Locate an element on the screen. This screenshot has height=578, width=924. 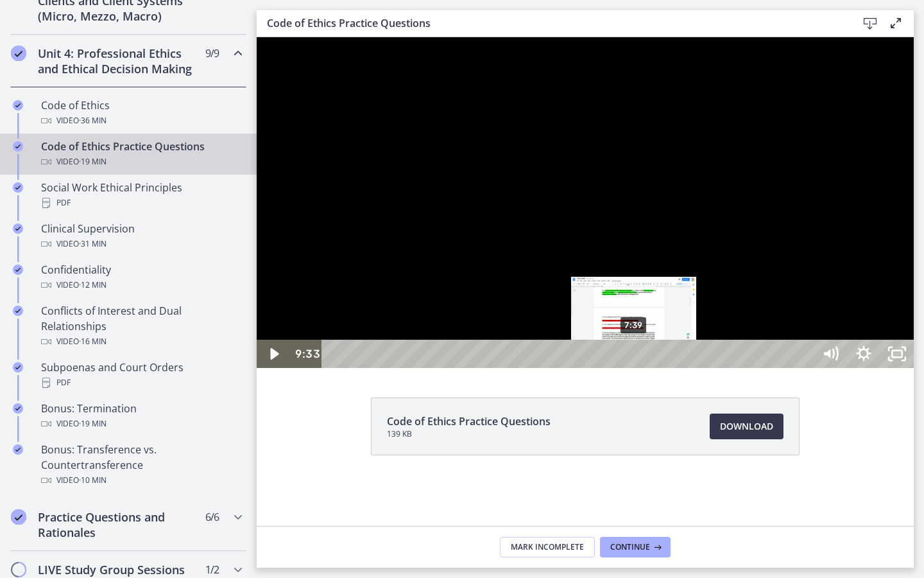
button: Continue is located at coordinates (635, 547).